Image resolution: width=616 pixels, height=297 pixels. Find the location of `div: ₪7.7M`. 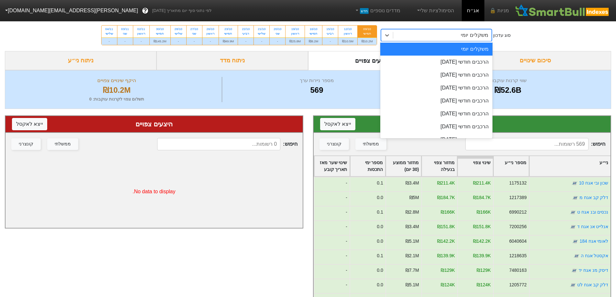

div: ₪7.7M is located at coordinates (412, 270).